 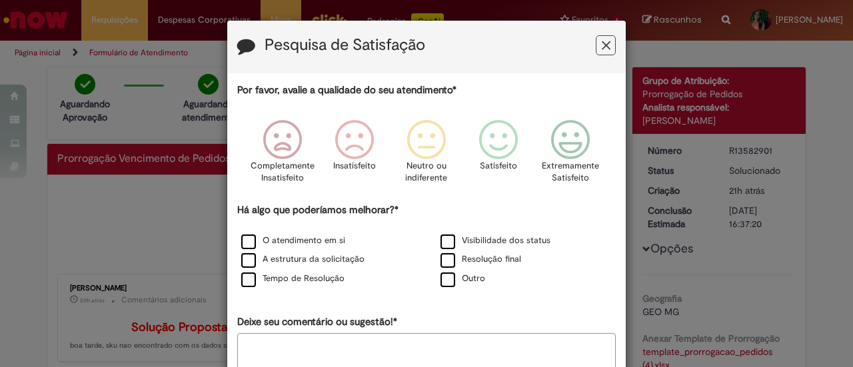 I want to click on label: Por favor, avalie a qualidade do seu atendimento*, so click(x=347, y=90).